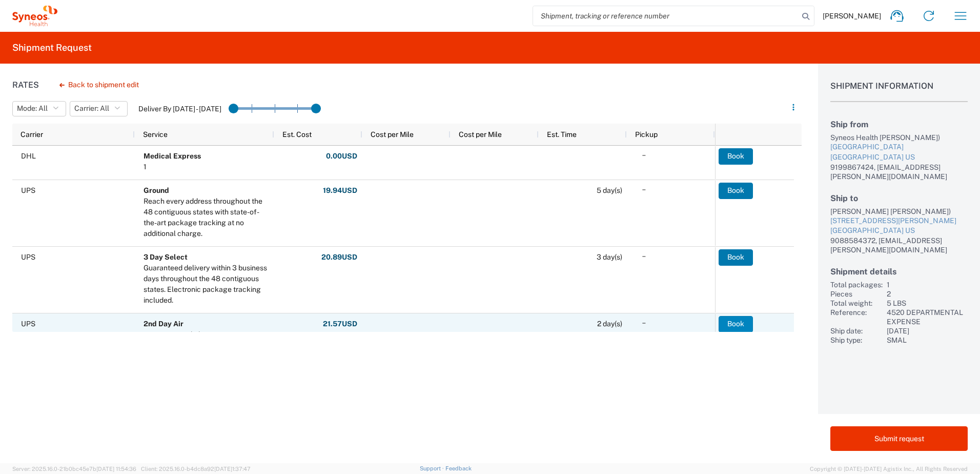 The image size is (980, 474). I want to click on button: Carrier: All, so click(98, 109).